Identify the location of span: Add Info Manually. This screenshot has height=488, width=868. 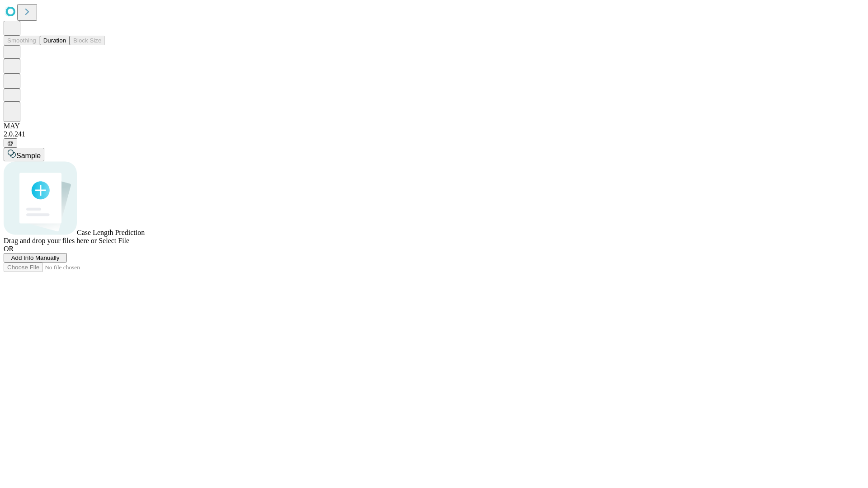
(35, 258).